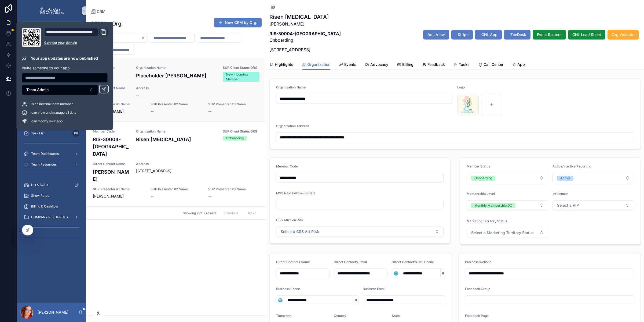 The height and width of the screenshot is (322, 644). What do you see at coordinates (478, 288) in the screenshot?
I see `span: Facebook Group` at bounding box center [478, 288].